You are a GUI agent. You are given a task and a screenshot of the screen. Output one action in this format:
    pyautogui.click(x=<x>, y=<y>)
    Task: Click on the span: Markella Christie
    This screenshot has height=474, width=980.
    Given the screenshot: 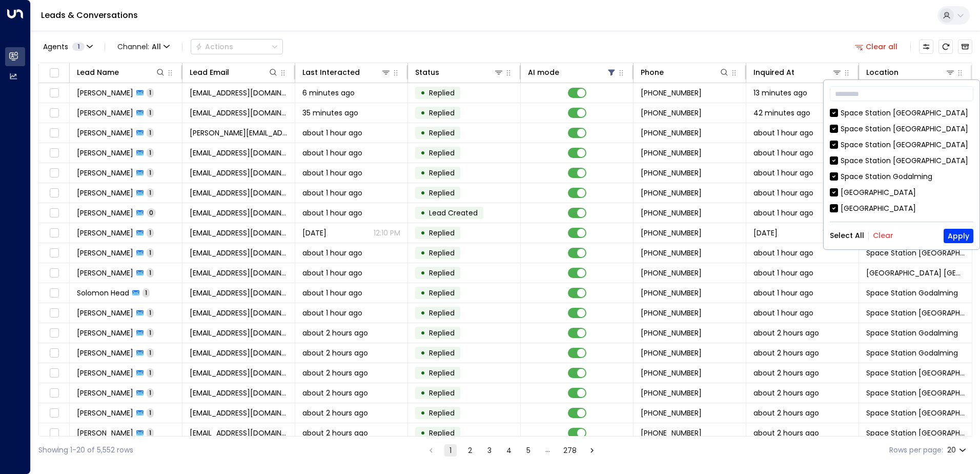 What is the action you would take?
    pyautogui.click(x=105, y=313)
    